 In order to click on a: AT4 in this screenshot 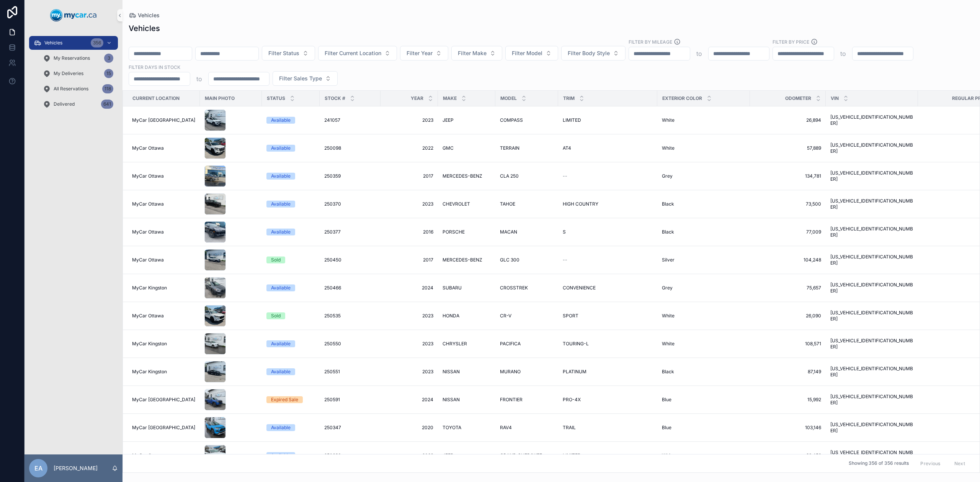, I will do `click(608, 148)`.